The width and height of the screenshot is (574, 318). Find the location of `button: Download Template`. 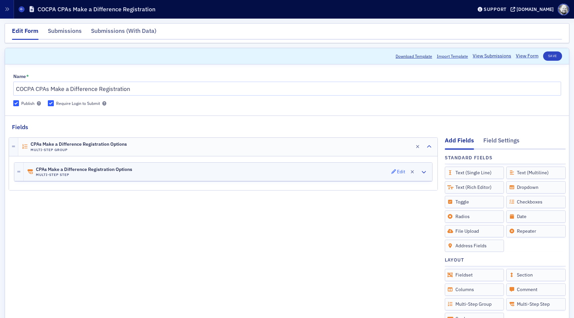

button: Download Template is located at coordinates (414, 56).